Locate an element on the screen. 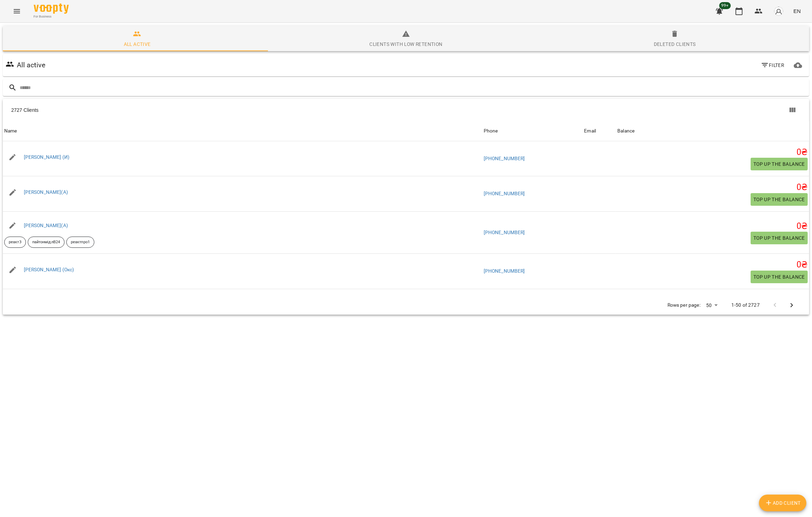 Image resolution: width=812 pixels, height=517 pixels. p: 1-50 of 2727 is located at coordinates (746, 305).